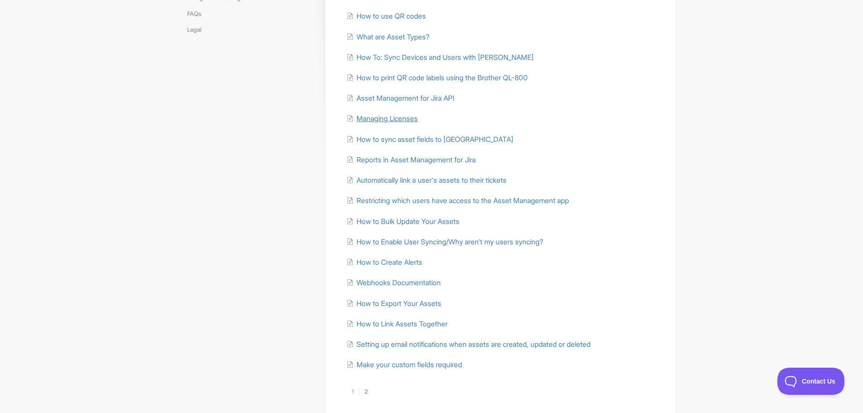 The image size is (863, 413). What do you see at coordinates (353, 392) in the screenshot?
I see `a: 1` at bounding box center [353, 392].